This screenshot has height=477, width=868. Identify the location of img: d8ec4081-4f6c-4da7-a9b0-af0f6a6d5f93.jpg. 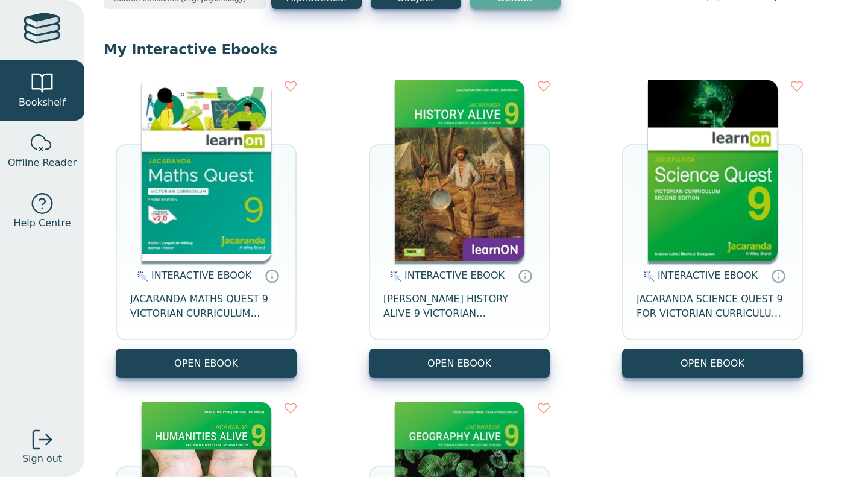
(206, 170).